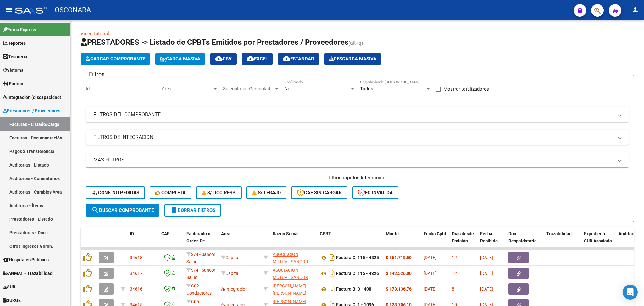 The image size is (644, 306). Describe the element at coordinates (357, 115) in the screenshot. I see `mat-expansion-panel-header: FILTROS DEL COMPROBANTE` at that location.